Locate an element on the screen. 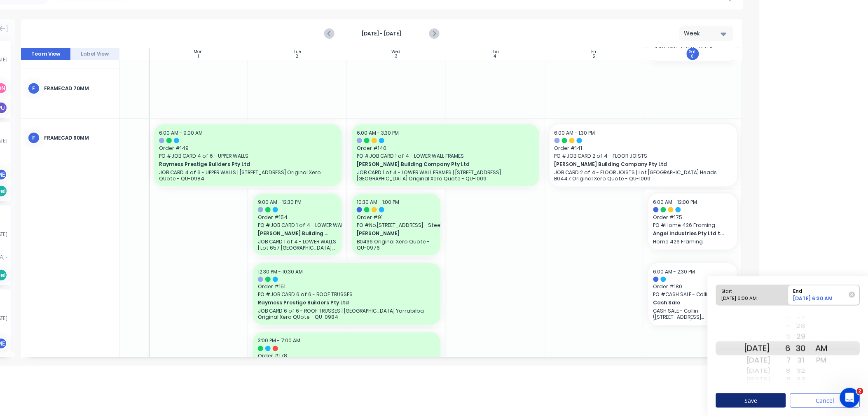 The width and height of the screenshot is (868, 416). button: Cancel is located at coordinates (825, 400).